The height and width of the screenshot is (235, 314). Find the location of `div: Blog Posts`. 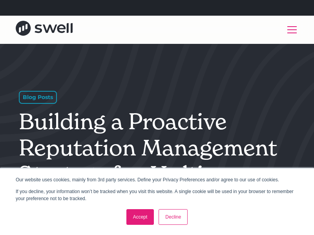

div: Blog Posts is located at coordinates (38, 97).